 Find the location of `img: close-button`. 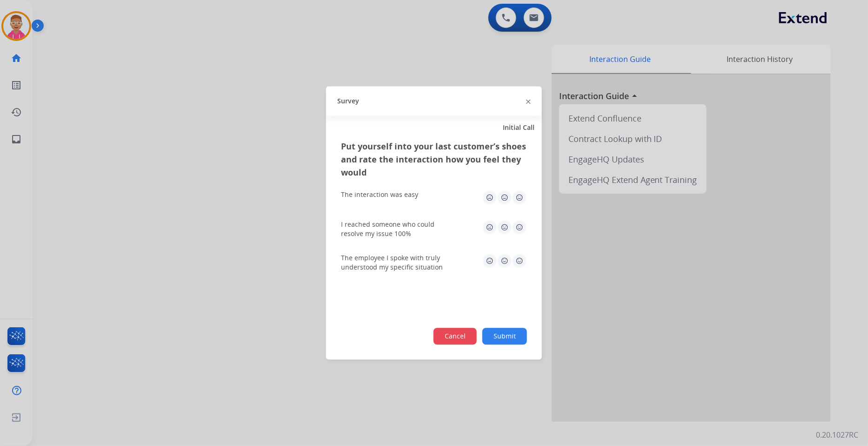

img: close-button is located at coordinates (528, 101).